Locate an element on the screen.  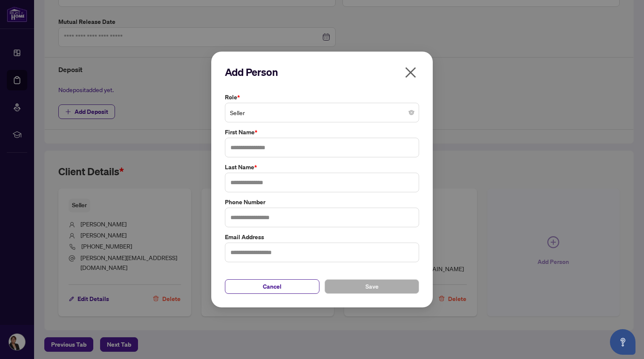
button: Cancel is located at coordinates (272, 286).